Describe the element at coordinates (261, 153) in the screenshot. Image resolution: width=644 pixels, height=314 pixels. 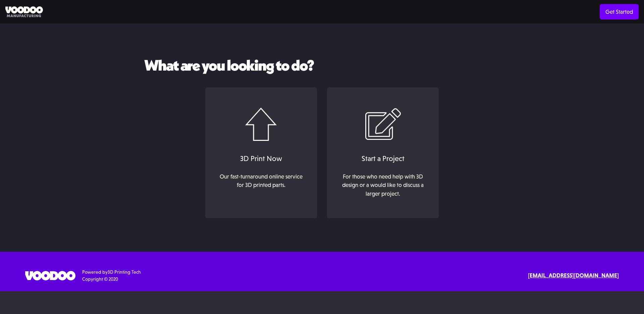
I see `a: 3D Print NowOur fast-turnaround online service for 3D printed parts.‍` at that location.